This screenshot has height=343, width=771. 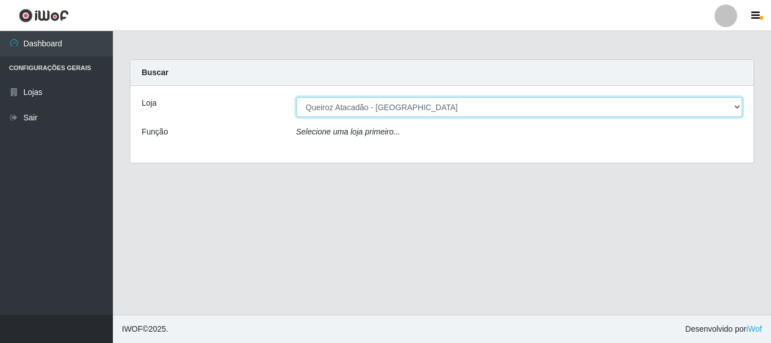 What do you see at coordinates (149, 103) in the screenshot?
I see `label: Loja` at bounding box center [149, 103].